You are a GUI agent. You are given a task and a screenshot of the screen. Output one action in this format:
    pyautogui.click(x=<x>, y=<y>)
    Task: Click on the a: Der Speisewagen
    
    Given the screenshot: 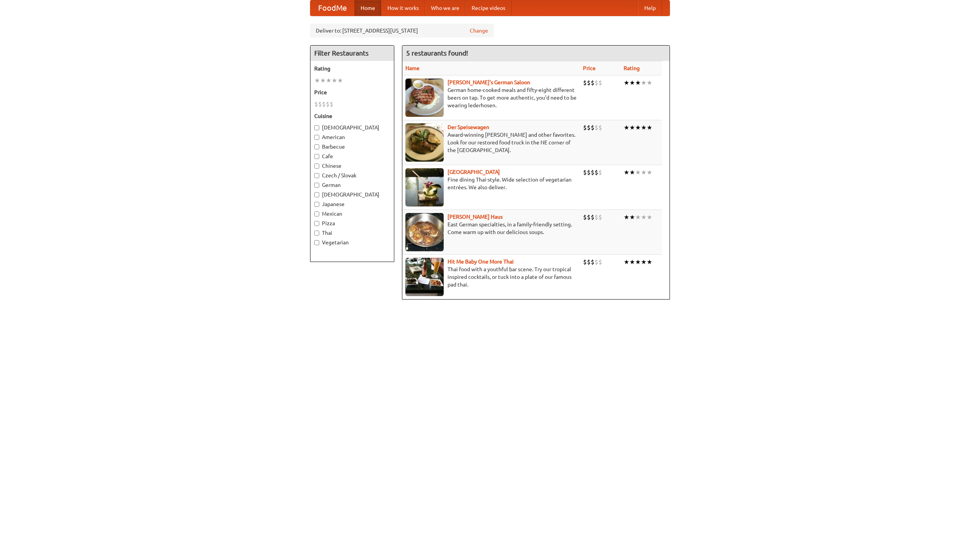 What is the action you would take?
    pyautogui.click(x=468, y=127)
    